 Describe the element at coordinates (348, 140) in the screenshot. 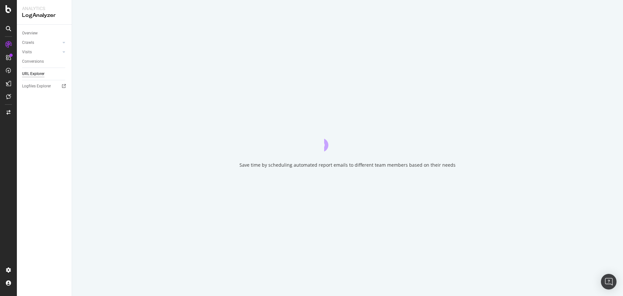

I see `div: animation` at that location.